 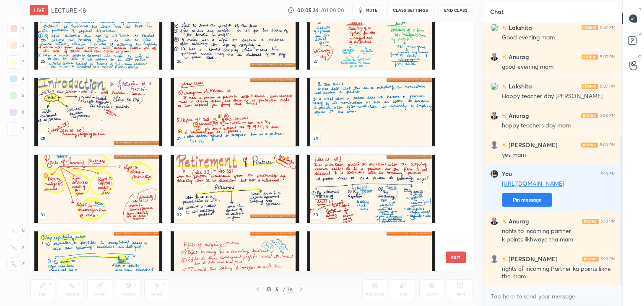 What do you see at coordinates (16, 129) in the screenshot?
I see `div: 7` at bounding box center [16, 129].